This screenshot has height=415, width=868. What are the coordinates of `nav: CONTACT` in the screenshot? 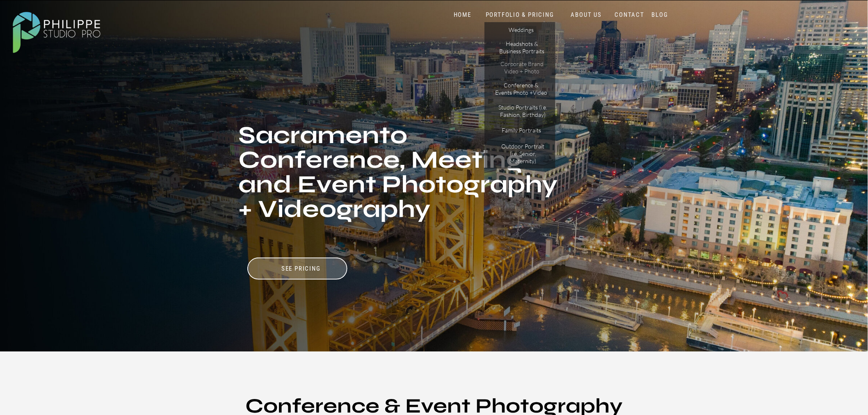 It's located at (630, 15).